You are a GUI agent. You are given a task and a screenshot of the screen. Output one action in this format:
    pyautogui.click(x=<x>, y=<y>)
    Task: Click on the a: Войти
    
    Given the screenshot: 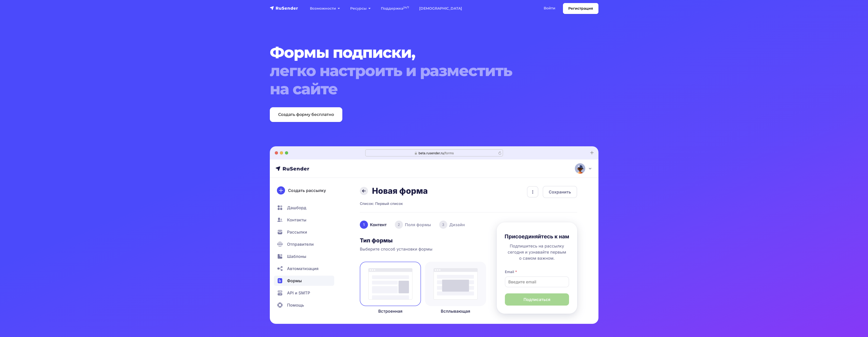 What is the action you would take?
    pyautogui.click(x=550, y=8)
    